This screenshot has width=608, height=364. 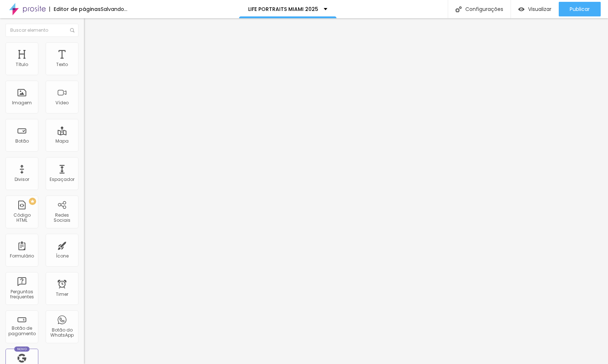 What do you see at coordinates (21, 294) in the screenshot?
I see `div: Perguntas frequentes` at bounding box center [21, 294].